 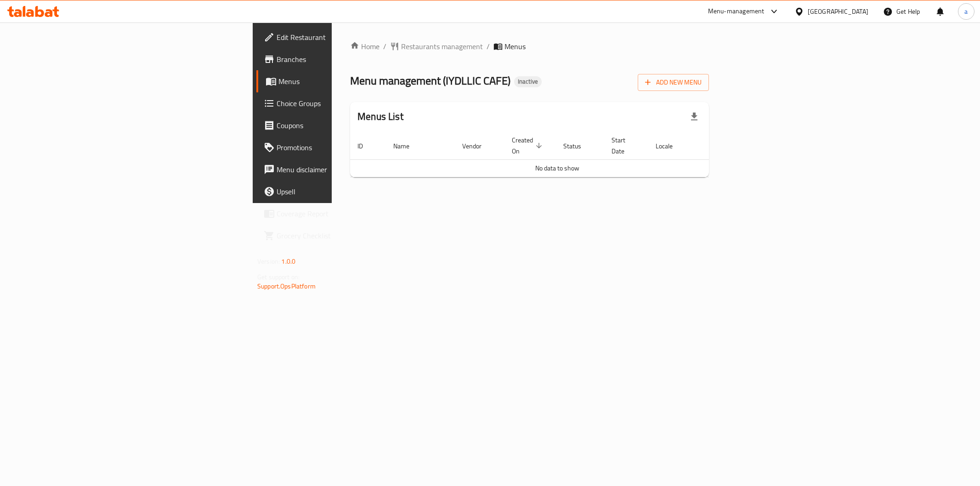 I want to click on span: Start Date, so click(x=625, y=146).